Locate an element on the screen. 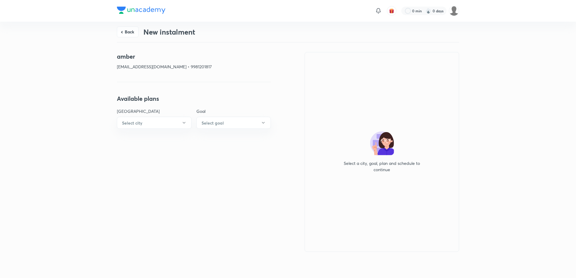 This screenshot has width=576, height=278. img: avatar is located at coordinates (391, 11).